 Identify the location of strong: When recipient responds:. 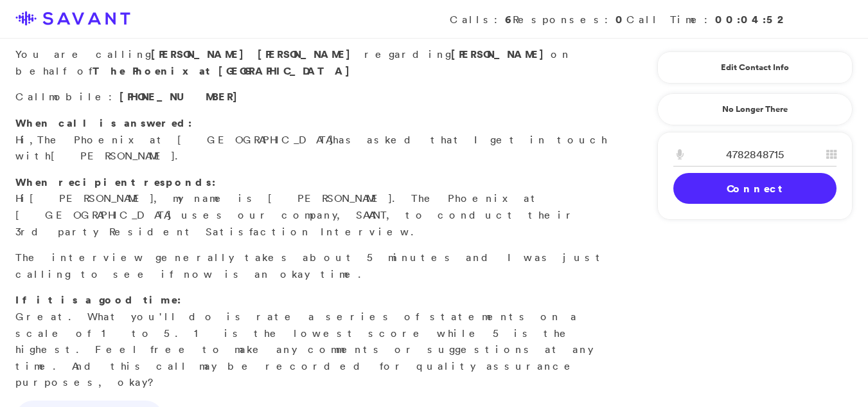
(116, 182).